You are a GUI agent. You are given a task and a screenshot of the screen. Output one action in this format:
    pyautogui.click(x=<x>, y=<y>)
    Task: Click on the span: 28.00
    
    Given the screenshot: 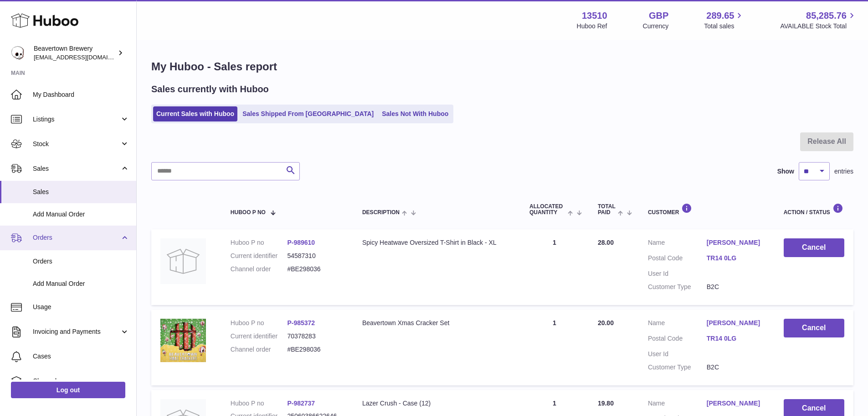 What is the action you would take?
    pyautogui.click(x=605, y=243)
    